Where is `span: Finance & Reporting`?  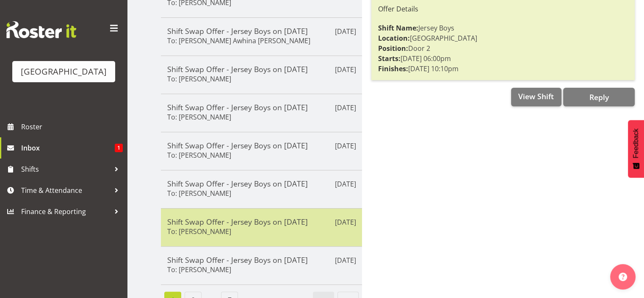 span: Finance & Reporting is located at coordinates (66, 212).